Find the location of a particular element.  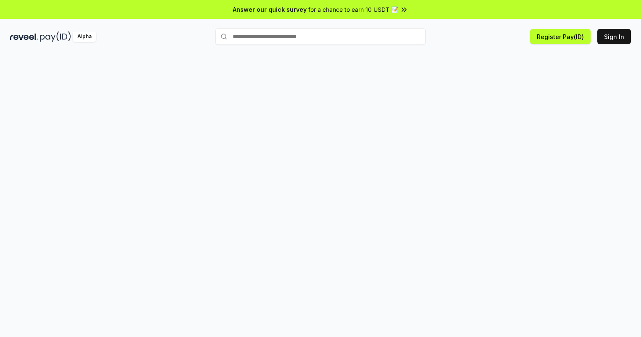

span: for a chance to earn 10 USDT 📝 is located at coordinates (353, 9).